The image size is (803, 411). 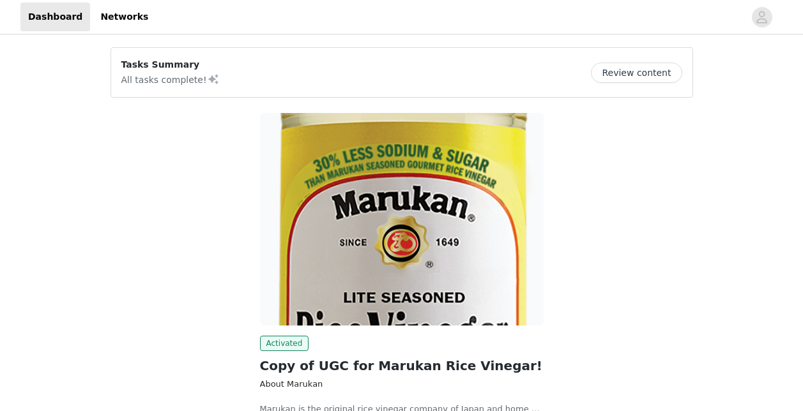 What do you see at coordinates (402, 384) in the screenshot?
I see `h3: About Marukan` at bounding box center [402, 384].